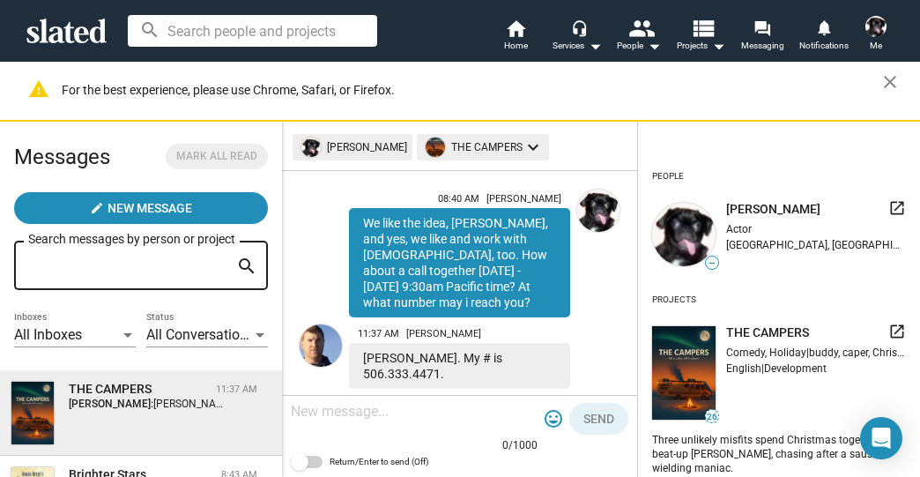 This screenshot has height=477, width=920. What do you see at coordinates (516, 37) in the screenshot?
I see `a: Home` at bounding box center [516, 37].